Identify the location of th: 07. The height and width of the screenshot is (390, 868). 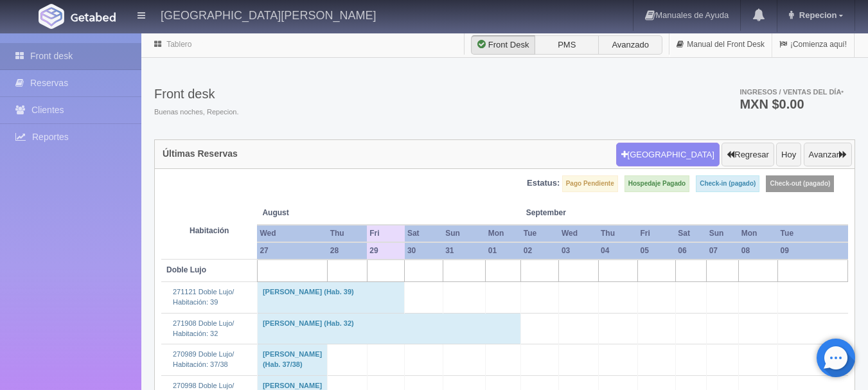
(723, 250).